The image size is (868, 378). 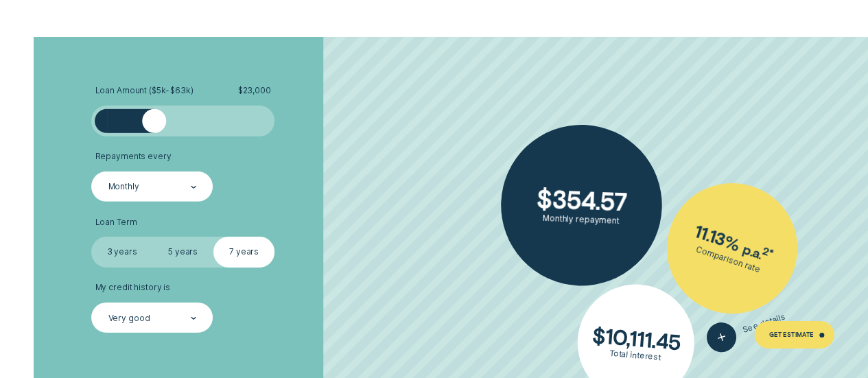 I want to click on div: Monthly, so click(x=123, y=187).